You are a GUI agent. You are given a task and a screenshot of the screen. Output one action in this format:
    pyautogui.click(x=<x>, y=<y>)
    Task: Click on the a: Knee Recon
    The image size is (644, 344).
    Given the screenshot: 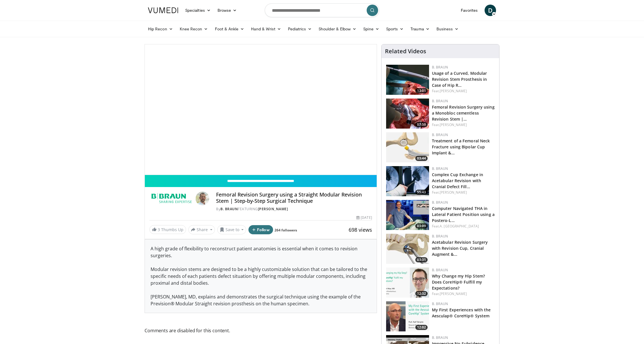 What is the action you would take?
    pyautogui.click(x=193, y=29)
    